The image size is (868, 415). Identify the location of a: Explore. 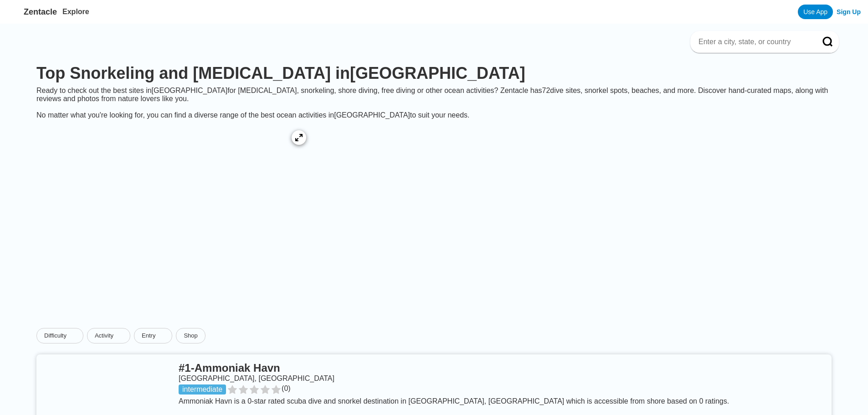
(76, 11).